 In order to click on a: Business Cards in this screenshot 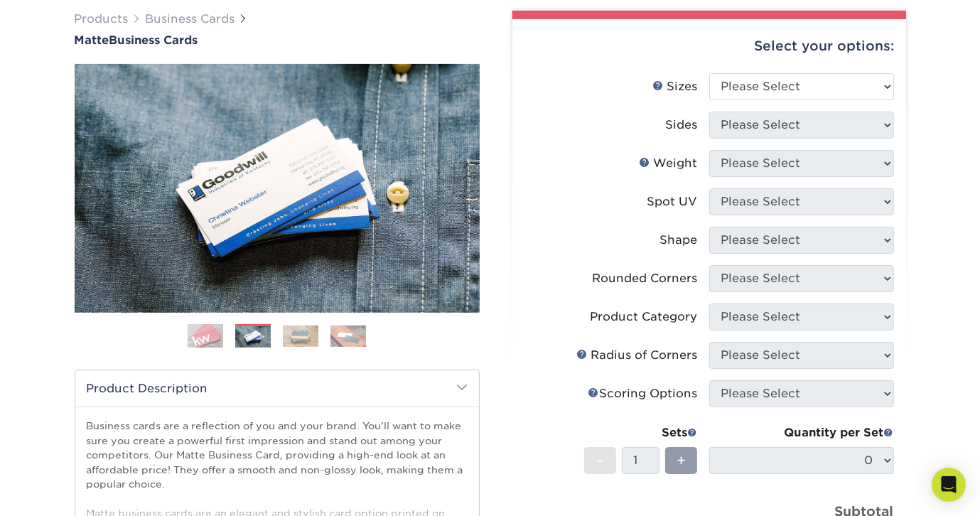, I will do `click(191, 18)`.